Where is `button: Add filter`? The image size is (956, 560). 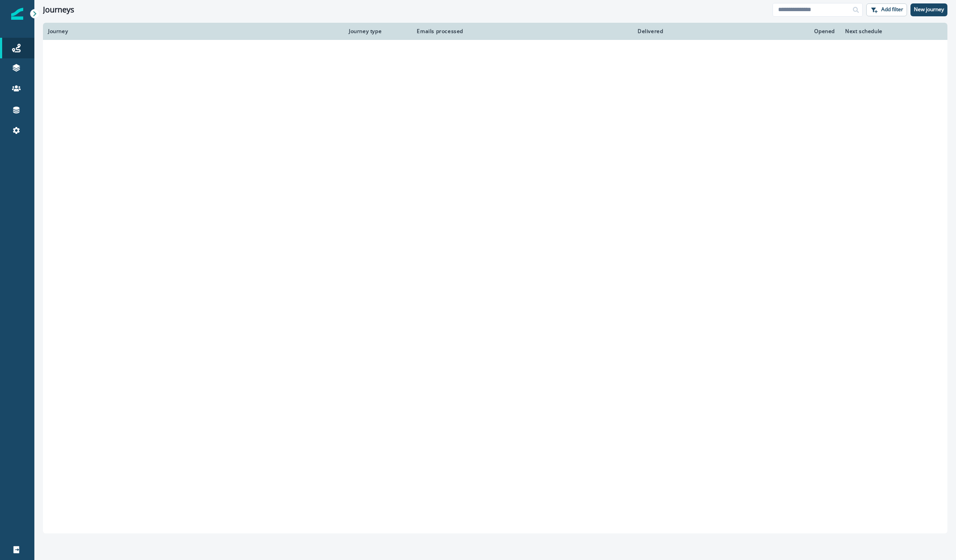 button: Add filter is located at coordinates (887, 10).